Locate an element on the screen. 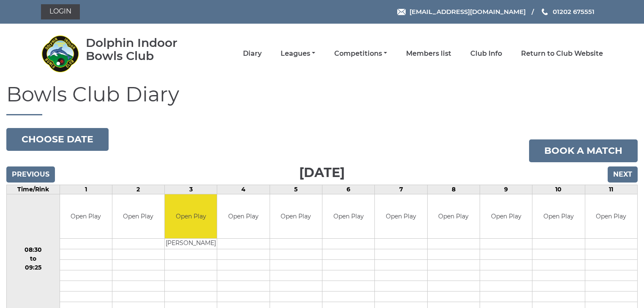 Image resolution: width=644 pixels, height=308 pixels. a: Members list is located at coordinates (428, 54).